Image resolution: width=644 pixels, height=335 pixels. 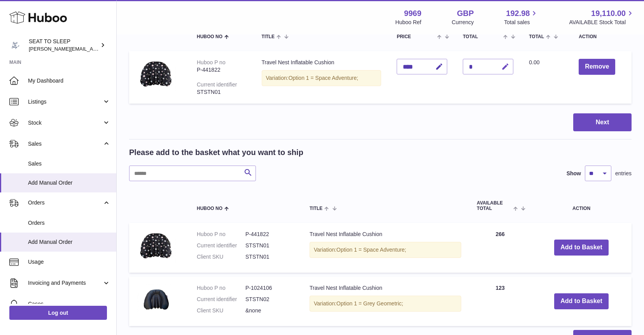 What do you see at coordinates (217, 85) in the screenshot?
I see `div: Current identifier` at bounding box center [217, 85].